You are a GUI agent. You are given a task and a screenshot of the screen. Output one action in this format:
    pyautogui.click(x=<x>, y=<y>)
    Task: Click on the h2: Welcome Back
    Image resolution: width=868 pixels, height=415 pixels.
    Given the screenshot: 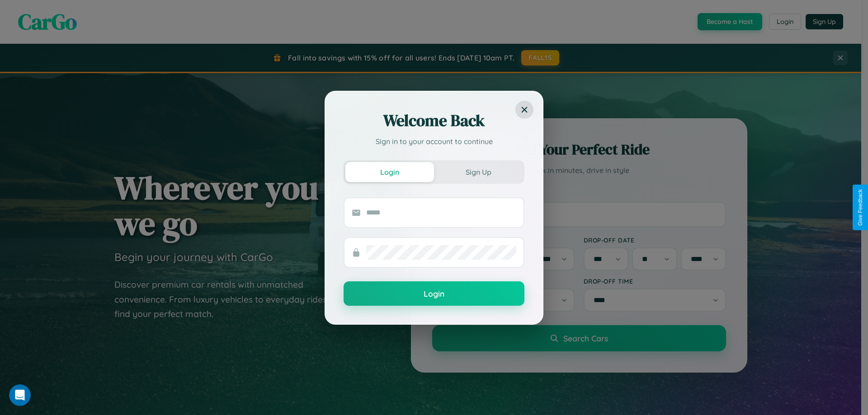 What is the action you would take?
    pyautogui.click(x=434, y=121)
    